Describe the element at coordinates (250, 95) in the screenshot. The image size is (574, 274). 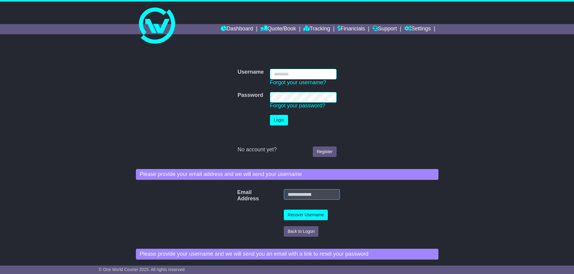
I see `label: Password` at that location.